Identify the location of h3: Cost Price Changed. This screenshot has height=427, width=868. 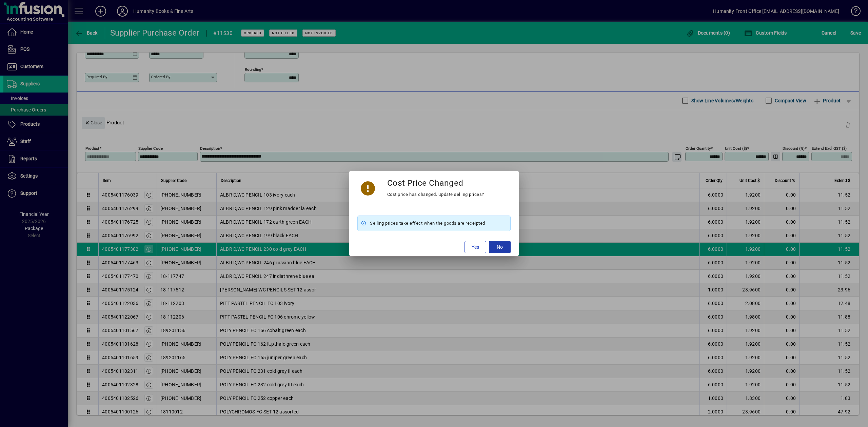
(425, 183).